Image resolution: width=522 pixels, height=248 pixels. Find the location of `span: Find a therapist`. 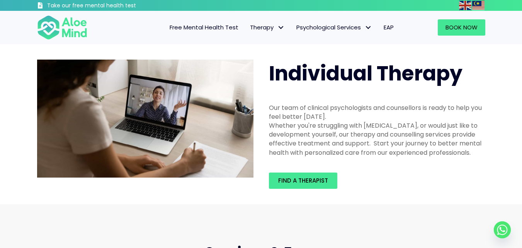

span: Find a therapist is located at coordinates (303, 180).